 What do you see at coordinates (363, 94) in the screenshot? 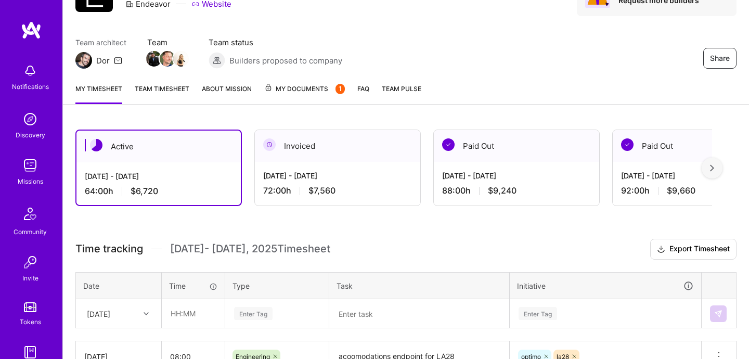
I see `a: FAQ` at bounding box center [363, 94].